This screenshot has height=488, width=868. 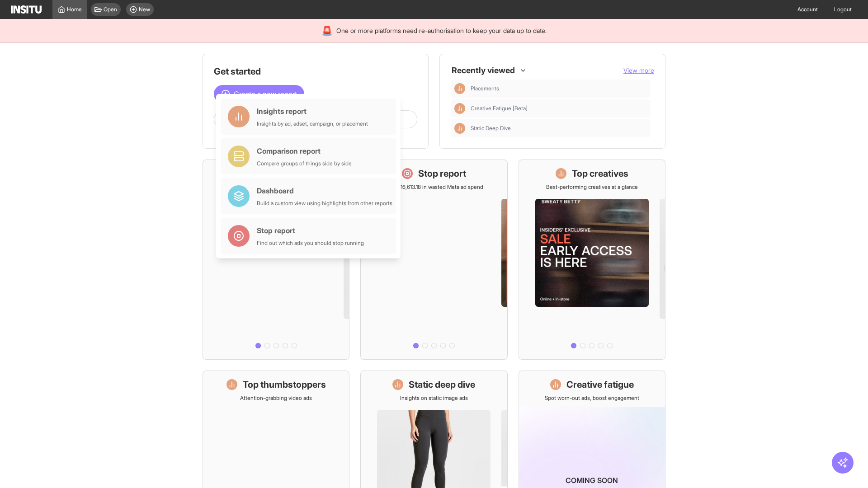 I want to click on a: Stop reportSave £16,613.18 in wasted Meta ad spend, so click(x=434, y=259).